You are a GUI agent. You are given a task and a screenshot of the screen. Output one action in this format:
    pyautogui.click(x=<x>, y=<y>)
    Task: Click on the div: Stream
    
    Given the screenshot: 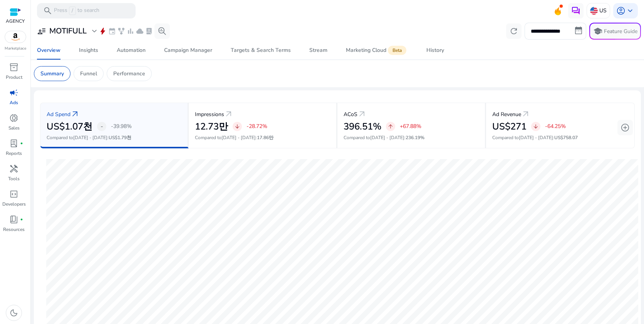 What is the action you would take?
    pyautogui.click(x=318, y=50)
    